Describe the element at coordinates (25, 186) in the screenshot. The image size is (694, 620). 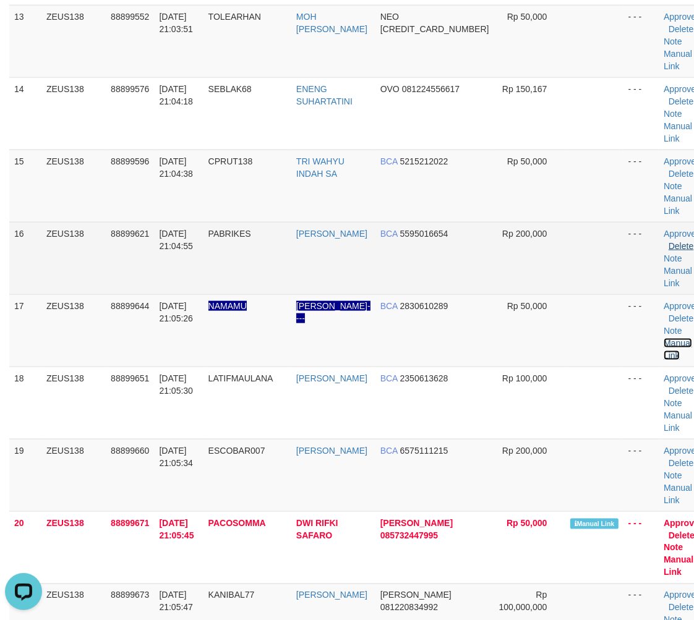
I see `td: 15` at that location.